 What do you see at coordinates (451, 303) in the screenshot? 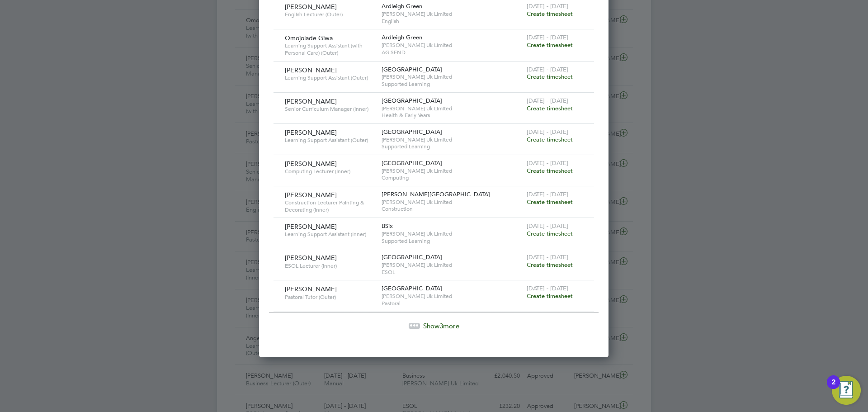
I see `span: Pastoral` at bounding box center [451, 303].